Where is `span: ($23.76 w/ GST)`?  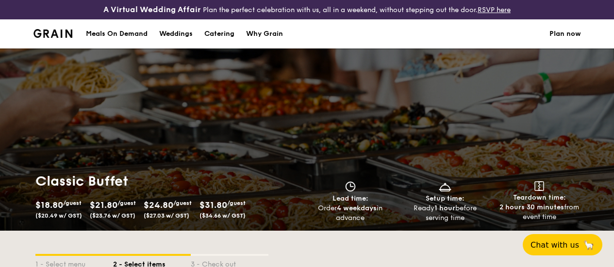
span: ($23.76 w/ GST) is located at coordinates (113, 216).